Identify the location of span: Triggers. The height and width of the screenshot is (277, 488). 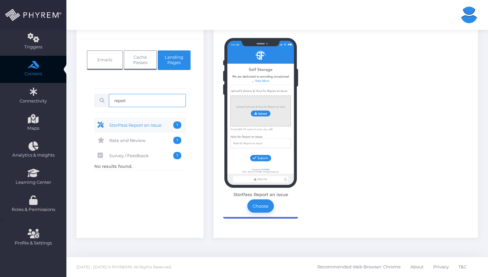
(33, 47).